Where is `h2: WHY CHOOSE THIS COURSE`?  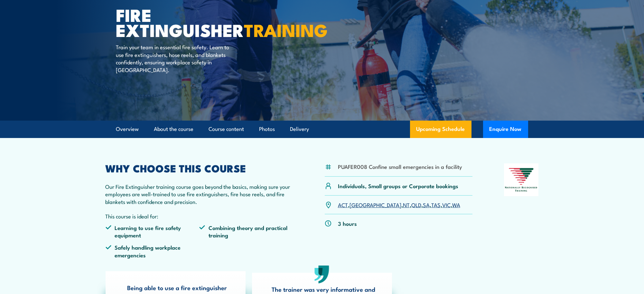 h2: WHY CHOOSE THIS COURSE is located at coordinates (199, 168).